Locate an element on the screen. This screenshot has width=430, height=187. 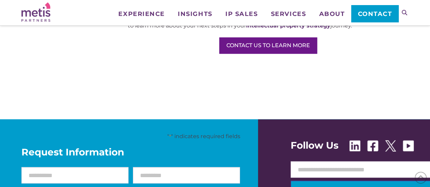
img: Metis Partners is located at coordinates (36, 12).